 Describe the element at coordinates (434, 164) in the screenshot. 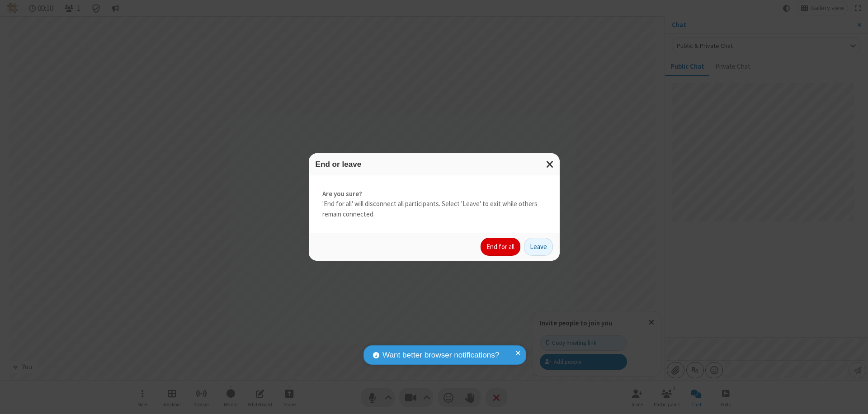

I see `h3: End or leave` at that location.